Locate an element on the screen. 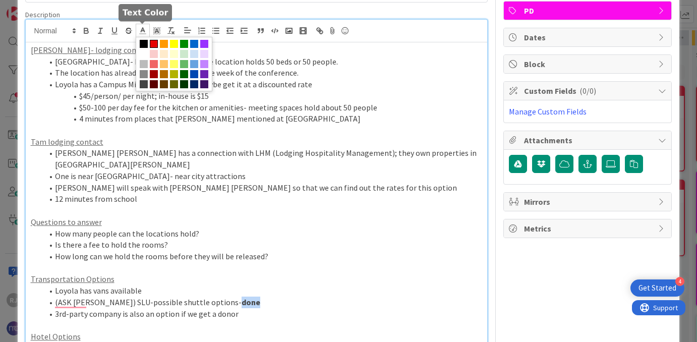  div: Open Get Started checklist, remaining modules: 4 is located at coordinates (657, 288).